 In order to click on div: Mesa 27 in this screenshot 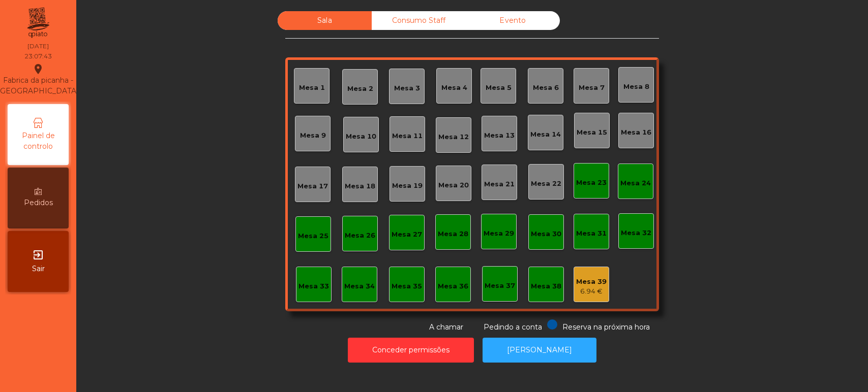, I will do `click(407, 235)`.